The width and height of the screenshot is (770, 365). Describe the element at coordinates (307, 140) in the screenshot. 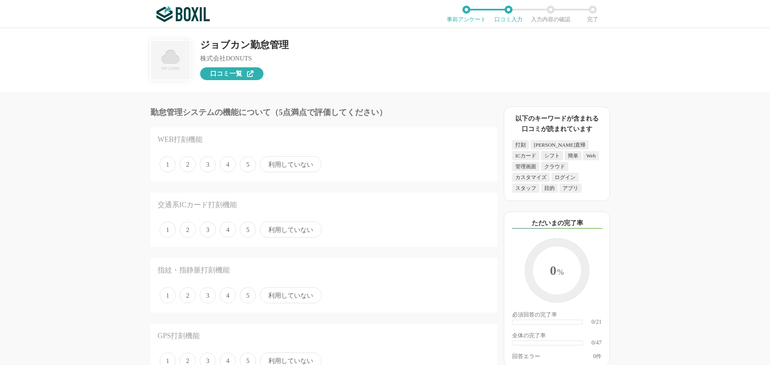

I see `div: WEB打刻機能` at that location.